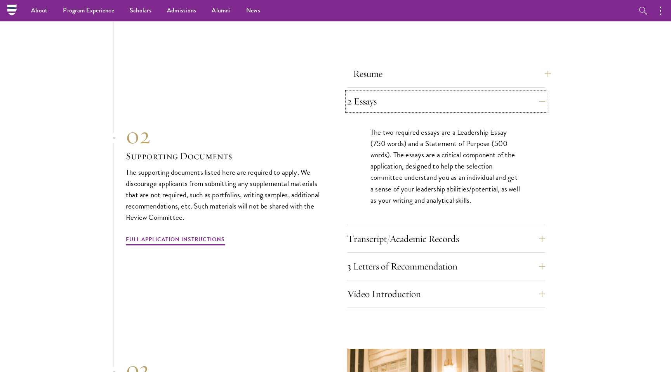  Describe the element at coordinates (446, 266) in the screenshot. I see `button: 3 Letters of Recommendation` at that location.